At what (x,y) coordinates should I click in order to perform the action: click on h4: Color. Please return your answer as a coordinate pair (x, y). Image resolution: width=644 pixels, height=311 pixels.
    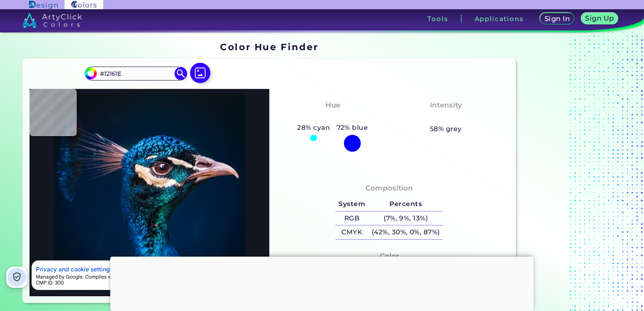
    Looking at the image, I should click on (389, 256).